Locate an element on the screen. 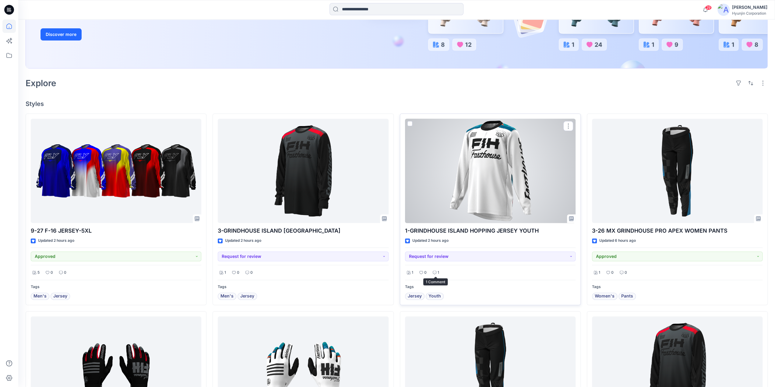 This screenshot has width=775, height=387. img: avatar is located at coordinates (724, 10).